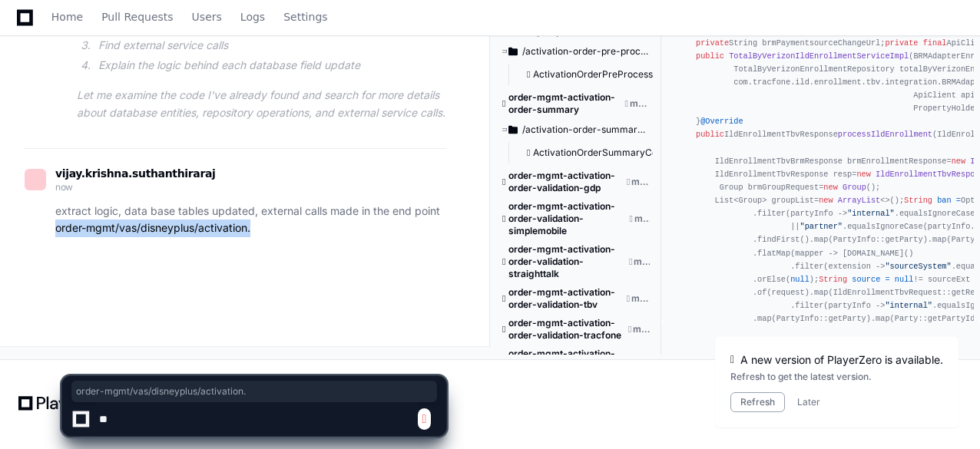  Describe the element at coordinates (858, 200) in the screenshot. I see `span: ArrayList` at that location.